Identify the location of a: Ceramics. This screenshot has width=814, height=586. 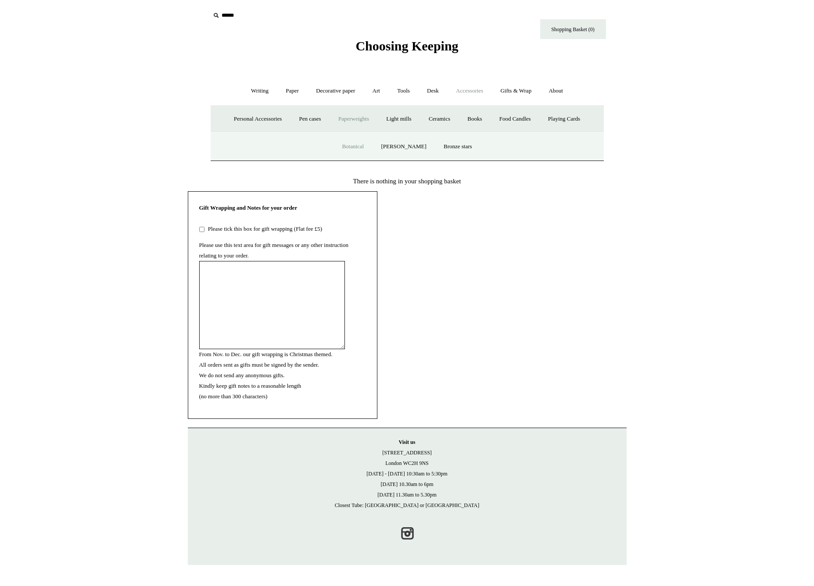
(439, 119).